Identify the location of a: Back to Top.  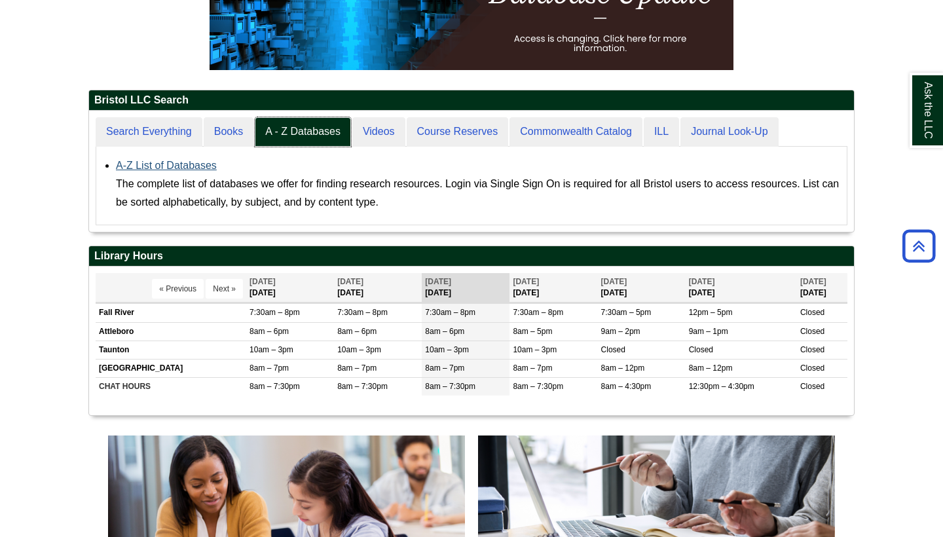
(919, 246).